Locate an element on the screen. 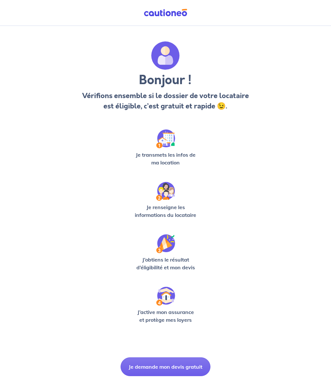 The image size is (331, 392). p: Je renseigne les informations du locataire is located at coordinates (166, 211).